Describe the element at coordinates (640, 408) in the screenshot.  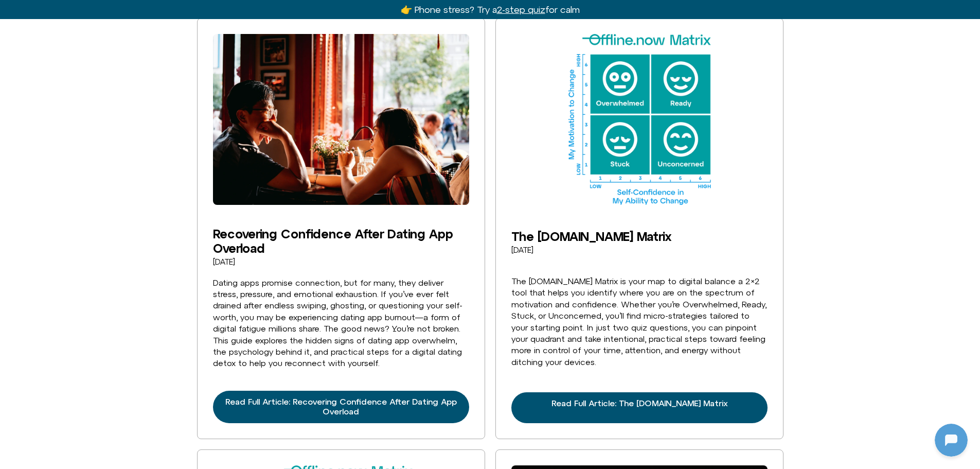
I see `a: Read more about The Offline.now Matrix` at that location.